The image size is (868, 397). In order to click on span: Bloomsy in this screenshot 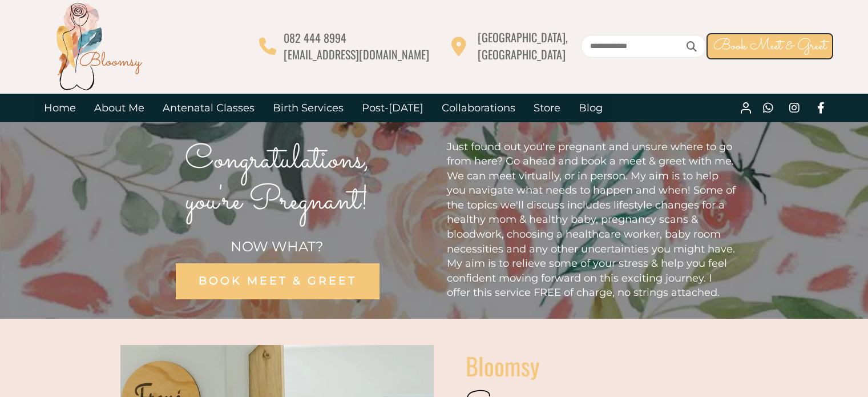, I will do `click(503, 366)`.